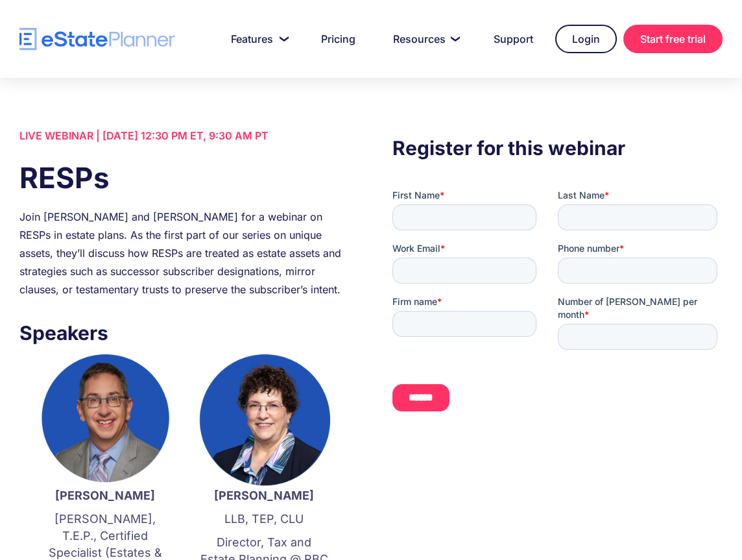  What do you see at coordinates (196, 59) in the screenshot?
I see `span: Phone number` at bounding box center [196, 59].